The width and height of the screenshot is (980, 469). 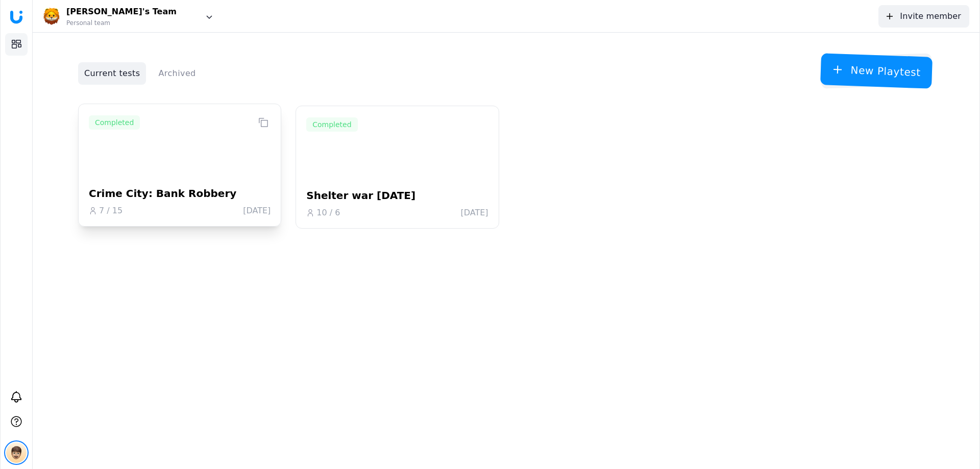 What do you see at coordinates (112, 73) in the screenshot?
I see `div: Current tests` at bounding box center [112, 73].